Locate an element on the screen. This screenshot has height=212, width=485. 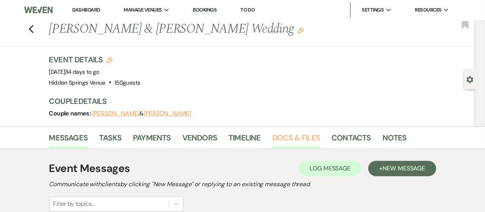
span: 14 days to go is located at coordinates (83, 72).